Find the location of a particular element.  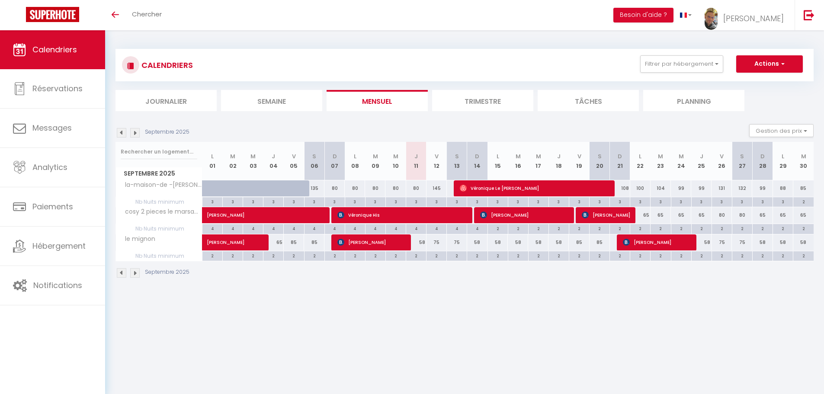

th: 22 is located at coordinates (640, 161).